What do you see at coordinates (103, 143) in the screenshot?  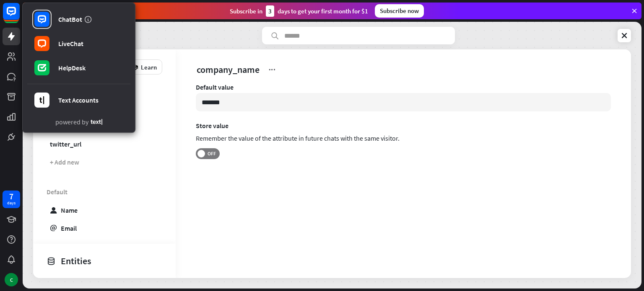 I see `a: twitter_url` at bounding box center [103, 143].